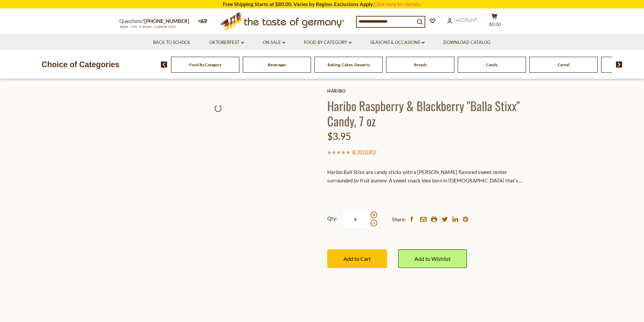 This screenshot has height=322, width=644. Describe the element at coordinates (349, 65) in the screenshot. I see `span: Baking, Cakes, Desserts` at that location.